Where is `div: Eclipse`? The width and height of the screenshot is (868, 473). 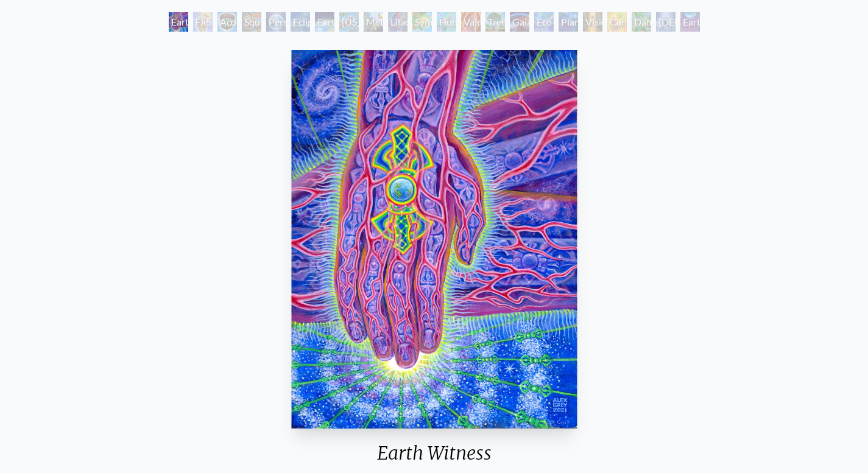
div: Eclipse is located at coordinates (300, 22).